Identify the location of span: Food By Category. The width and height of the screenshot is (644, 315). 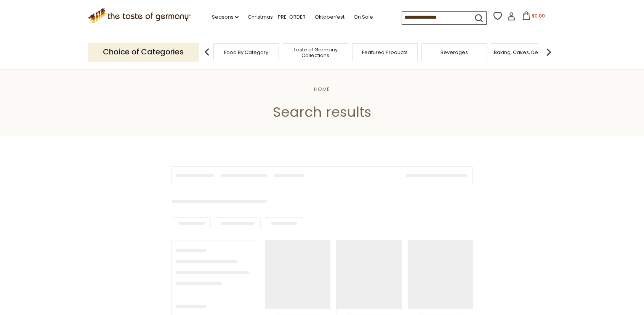
(246, 52).